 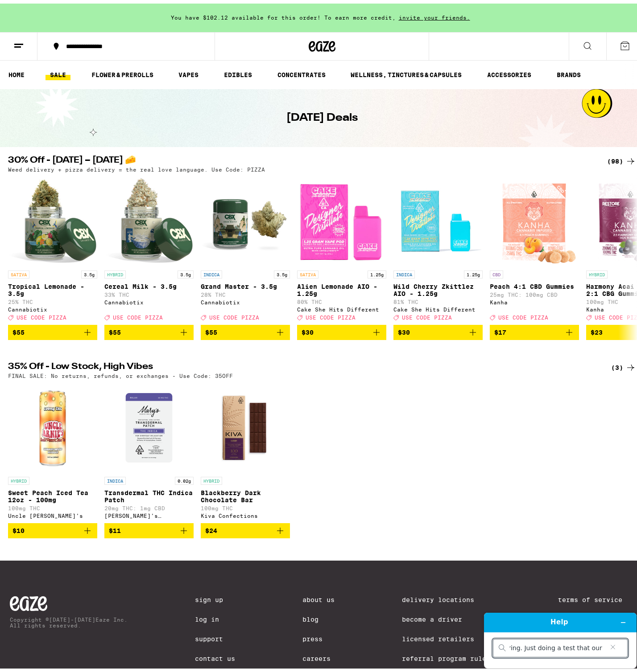 What do you see at coordinates (120, 372) in the screenshot?
I see `p: FINAL SALE: No returns, refunds, or exchanges - Use Code: 35OFF` at bounding box center [120, 372].